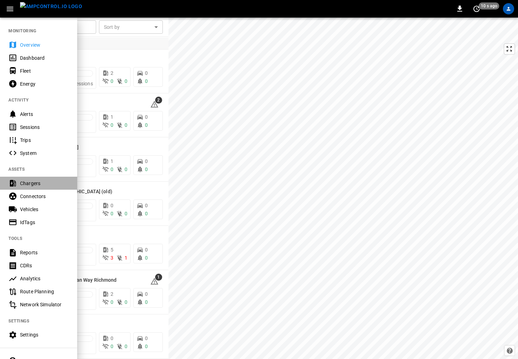 Image resolution: width=518 pixels, height=359 pixels. Describe the element at coordinates (44, 222) in the screenshot. I see `div: IdTags` at that location.